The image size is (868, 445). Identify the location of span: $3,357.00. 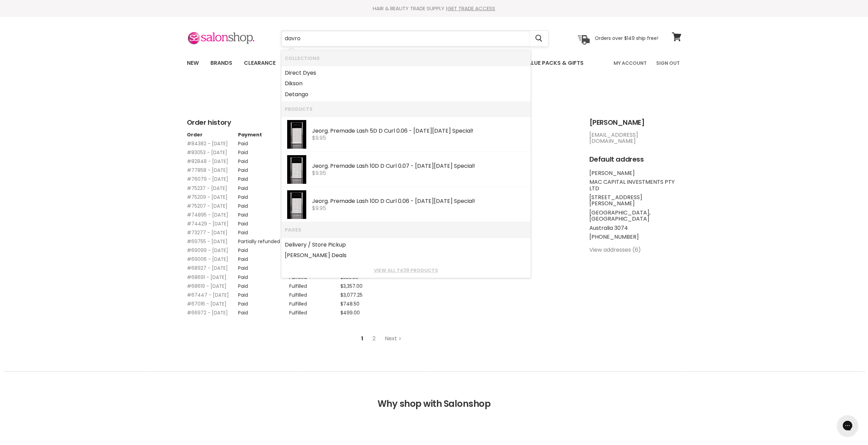
(351, 286).